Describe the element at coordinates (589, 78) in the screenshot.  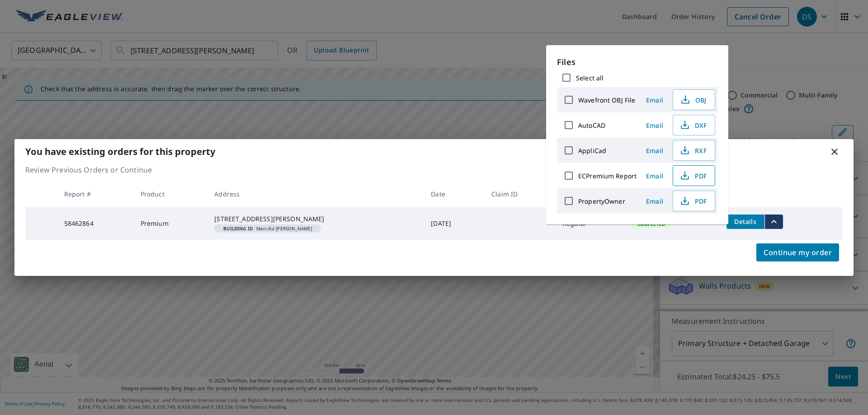
I see `label: Select all` at that location.